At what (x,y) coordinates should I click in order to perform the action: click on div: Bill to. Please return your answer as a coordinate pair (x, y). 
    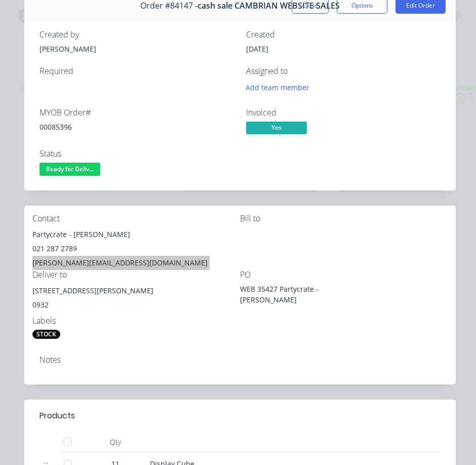
    Looking at the image, I should click on (344, 218).